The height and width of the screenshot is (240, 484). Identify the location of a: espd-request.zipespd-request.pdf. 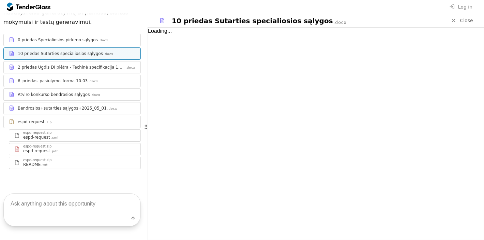
(75, 149).